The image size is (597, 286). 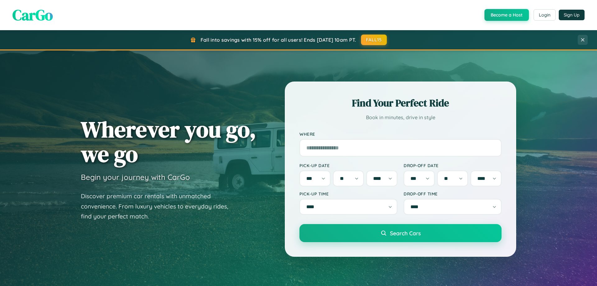 What do you see at coordinates (348, 165) in the screenshot?
I see `label: Pick-up Date` at bounding box center [348, 165].